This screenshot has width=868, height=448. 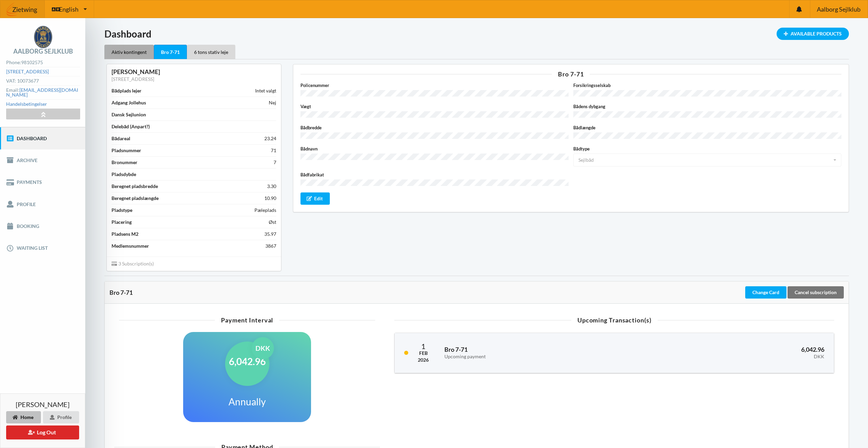 What do you see at coordinates (247, 320) in the screenshot?
I see `div: Payment Interval` at bounding box center [247, 320].